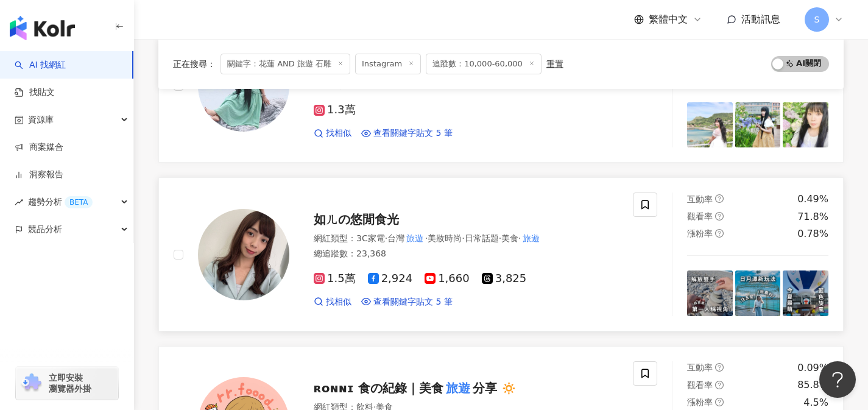 This screenshot has height=410, width=868. I want to click on span: 繁體中文, so click(668, 20).